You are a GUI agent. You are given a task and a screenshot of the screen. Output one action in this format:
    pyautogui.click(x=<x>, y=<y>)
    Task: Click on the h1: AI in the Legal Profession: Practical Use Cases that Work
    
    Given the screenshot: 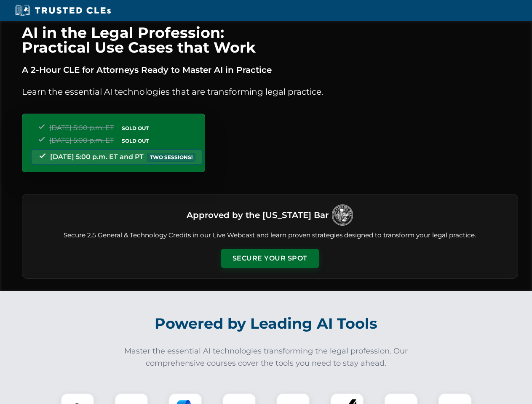 What is the action you would take?
    pyautogui.click(x=270, y=40)
    